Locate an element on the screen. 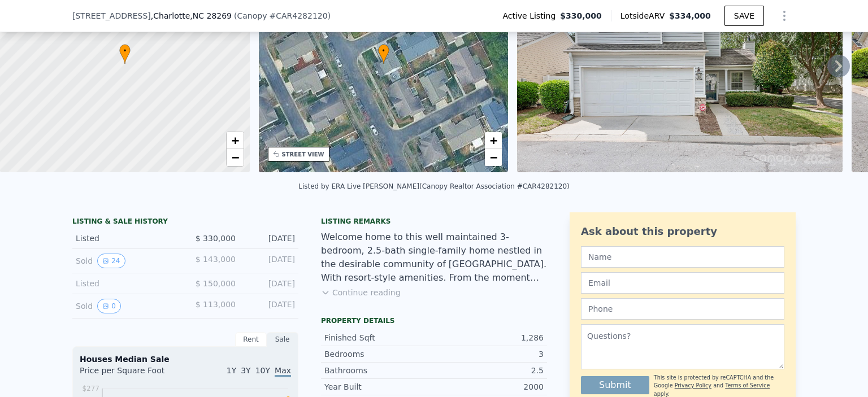 Image resolution: width=868 pixels, height=397 pixels. button: Submit is located at coordinates (614, 385).